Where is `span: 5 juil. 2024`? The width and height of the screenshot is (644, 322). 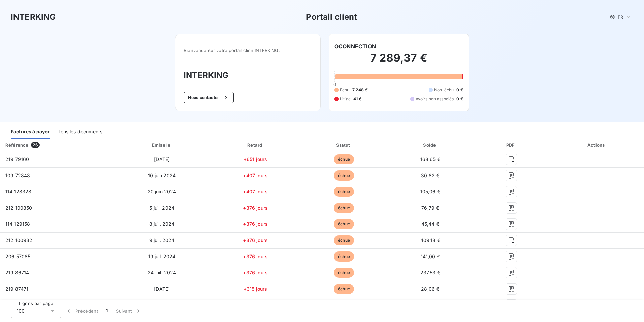 span: 5 juil. 2024 is located at coordinates (162, 208).